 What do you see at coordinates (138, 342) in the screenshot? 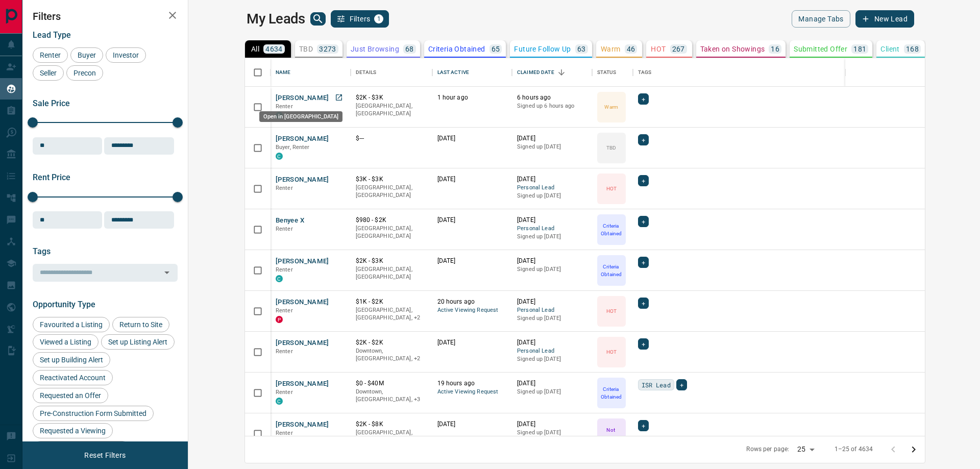
I see `div: Set up Listing Alert` at bounding box center [138, 342].